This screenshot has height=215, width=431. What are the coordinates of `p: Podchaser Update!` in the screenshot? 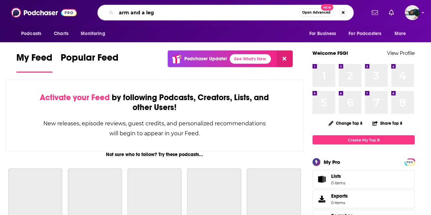 It's located at (205, 59).